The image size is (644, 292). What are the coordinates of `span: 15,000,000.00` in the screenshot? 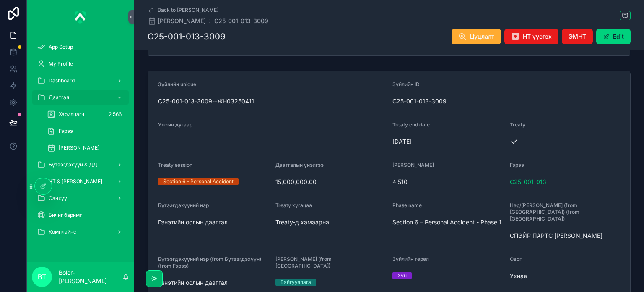 It's located at (331, 182).